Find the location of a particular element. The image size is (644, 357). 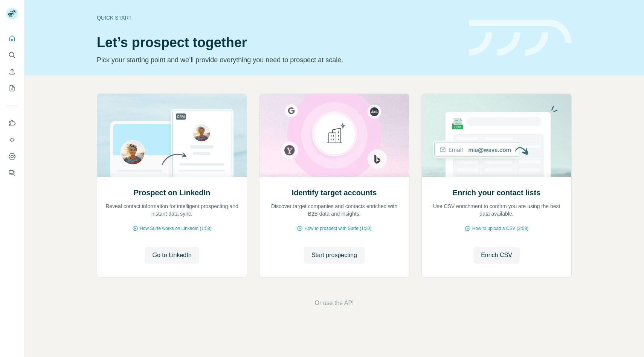

span: Start prospecting is located at coordinates (334, 255).